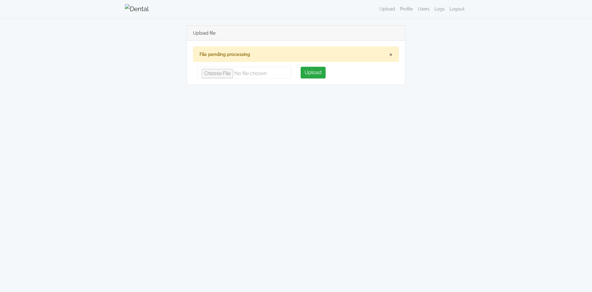  I want to click on strong: File pending processing, so click(225, 54).